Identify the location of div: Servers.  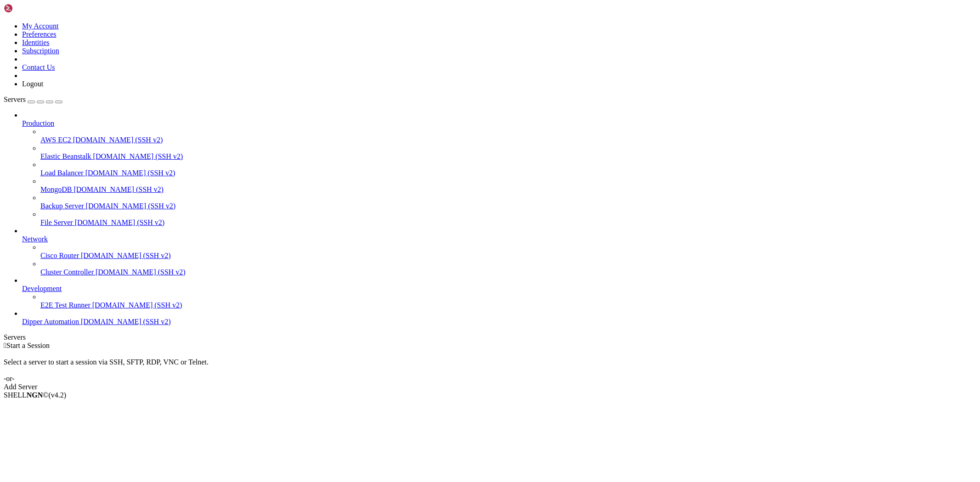
(490, 337).